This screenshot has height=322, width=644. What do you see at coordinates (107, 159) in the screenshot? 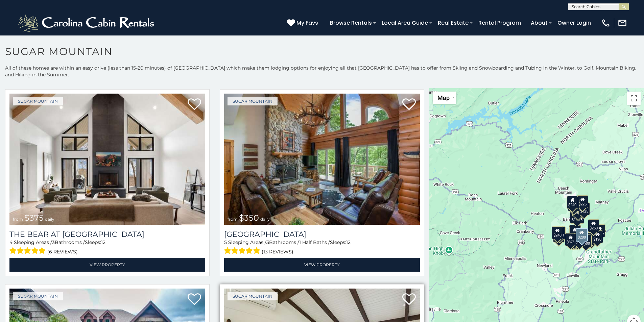
I see `img: The Bear At Sugar Mountain` at bounding box center [107, 159].